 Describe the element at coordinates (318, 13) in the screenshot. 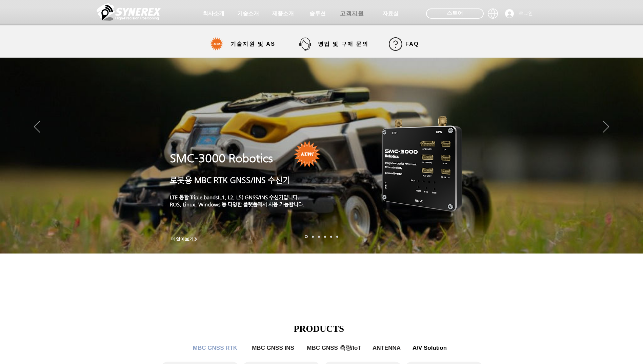

I see `a: 솔루션` at that location.